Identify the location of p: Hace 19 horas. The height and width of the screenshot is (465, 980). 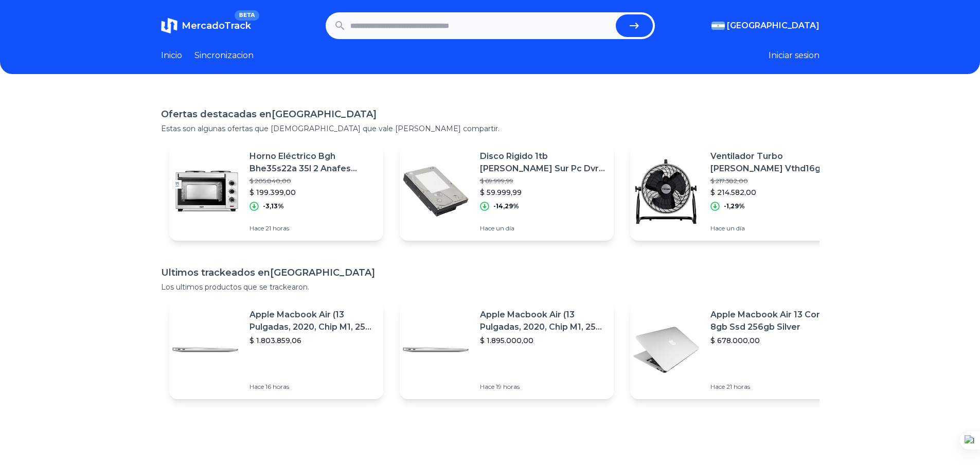
(542, 387).